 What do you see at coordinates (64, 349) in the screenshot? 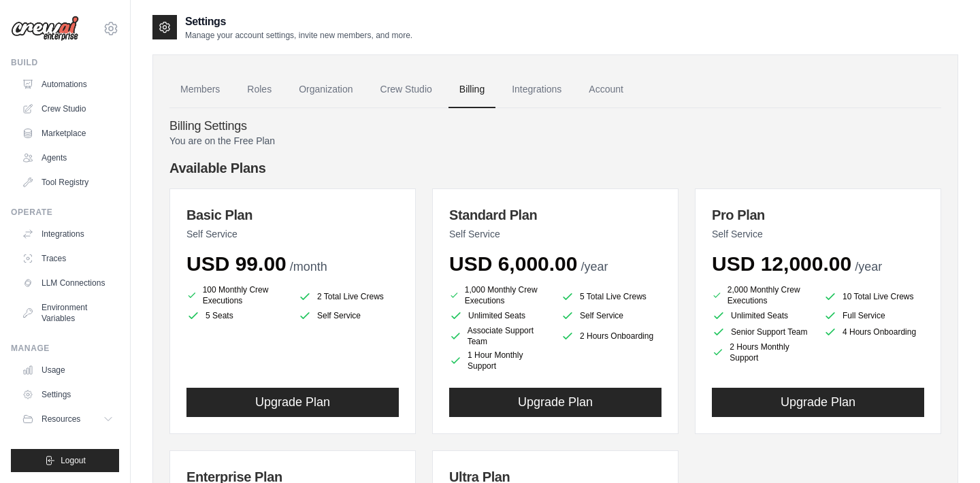
I see `div: Manage` at bounding box center [64, 349].